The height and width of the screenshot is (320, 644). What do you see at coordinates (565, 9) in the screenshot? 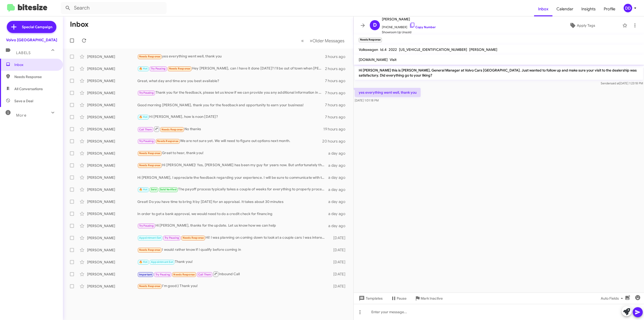
I see `a: Calendar` at bounding box center [565, 9].